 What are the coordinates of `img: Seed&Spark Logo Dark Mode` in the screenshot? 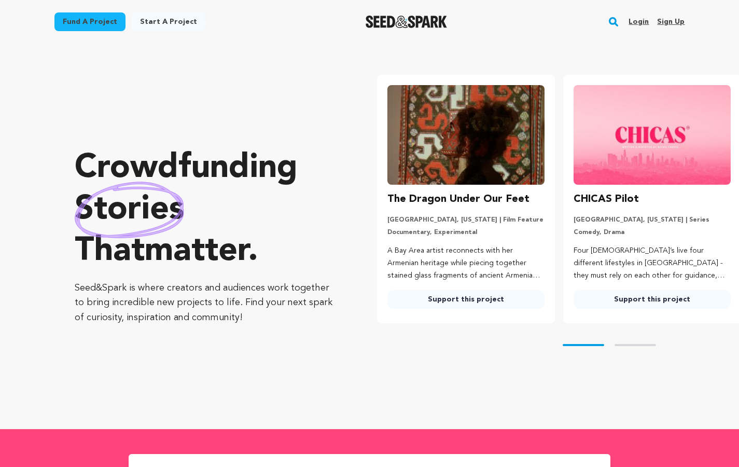 It's located at (406, 22).